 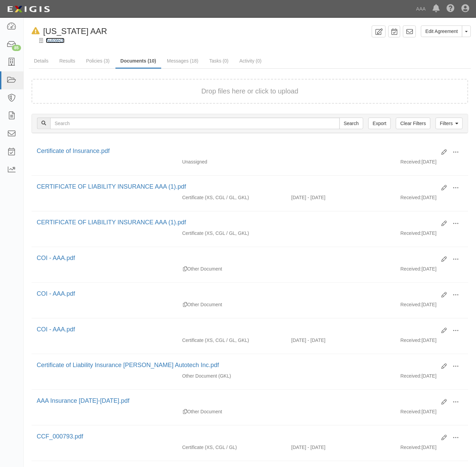 What do you see at coordinates (232, 162) in the screenshot?
I see `div: Unassigned` at bounding box center [232, 162].